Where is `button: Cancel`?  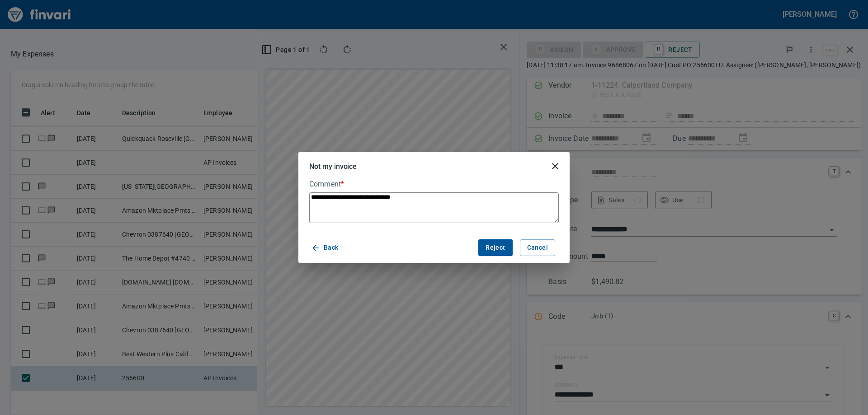
button: Cancel is located at coordinates (537, 248).